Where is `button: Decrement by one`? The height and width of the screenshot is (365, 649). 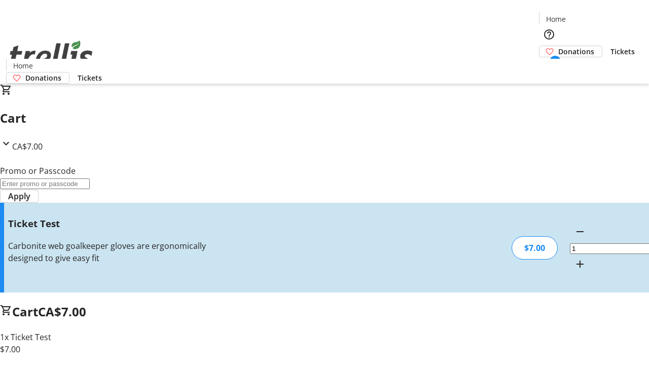
button: Decrement by one is located at coordinates (580, 232).